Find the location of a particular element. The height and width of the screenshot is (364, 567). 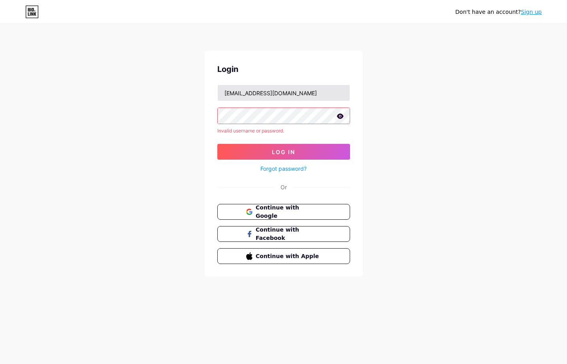

a: Continue with Google is located at coordinates (283, 212).